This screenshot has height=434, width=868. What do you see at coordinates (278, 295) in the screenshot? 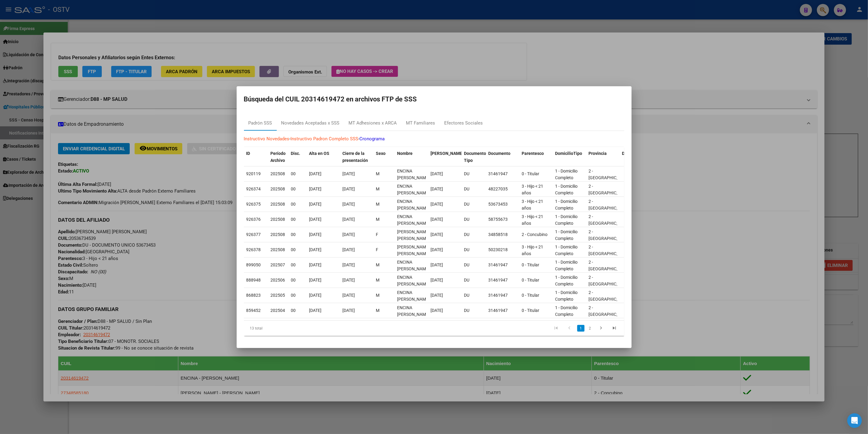
I see `span: 202505` at bounding box center [278, 295].